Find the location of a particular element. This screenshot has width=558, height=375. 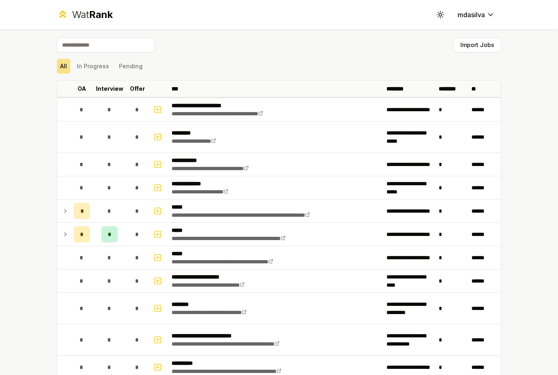

button: Pending is located at coordinates (131, 66).